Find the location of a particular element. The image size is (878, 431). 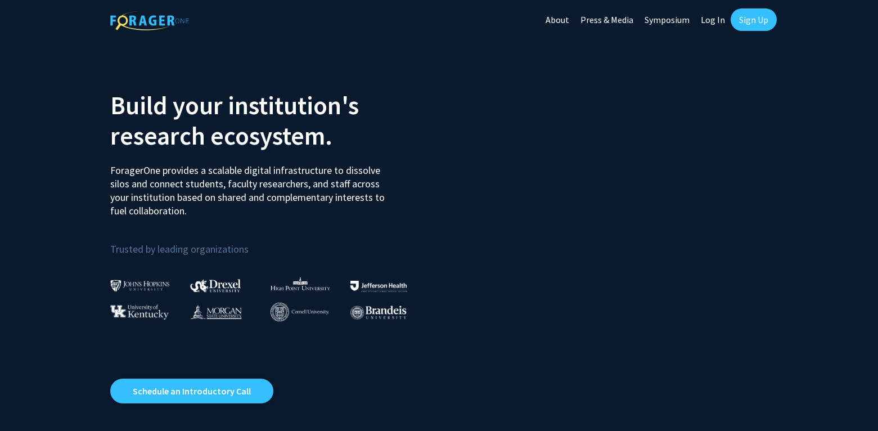

img: Johns Hopkins University is located at coordinates (140, 285).